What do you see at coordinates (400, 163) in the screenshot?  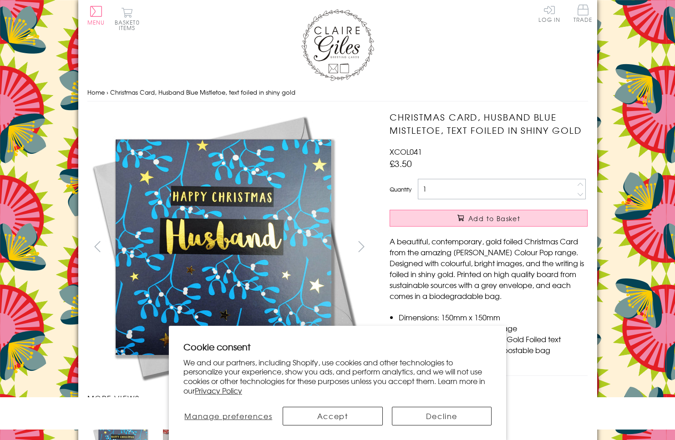 I see `span: £3.50` at bounding box center [400, 163].